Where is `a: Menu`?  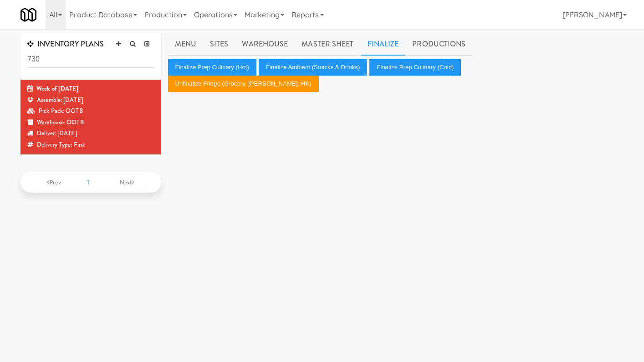 a: Menu is located at coordinates (185, 44).